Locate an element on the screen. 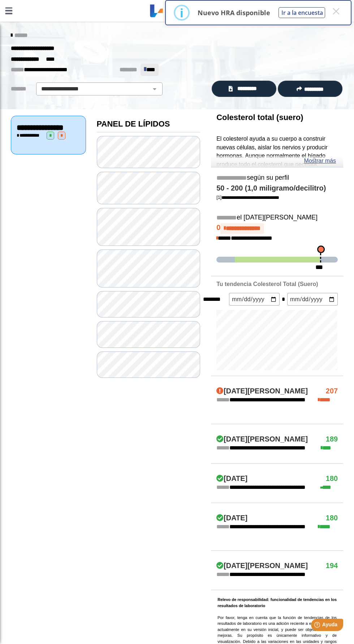 The image size is (354, 644). button: Ir a la encuesta is located at coordinates (302, 13).